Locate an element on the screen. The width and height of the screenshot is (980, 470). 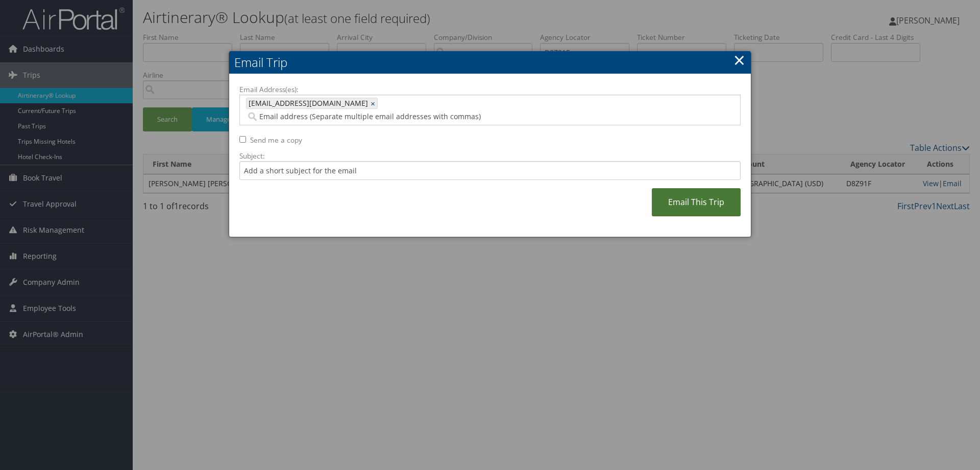
h2: Email Trip is located at coordinates (490, 62).